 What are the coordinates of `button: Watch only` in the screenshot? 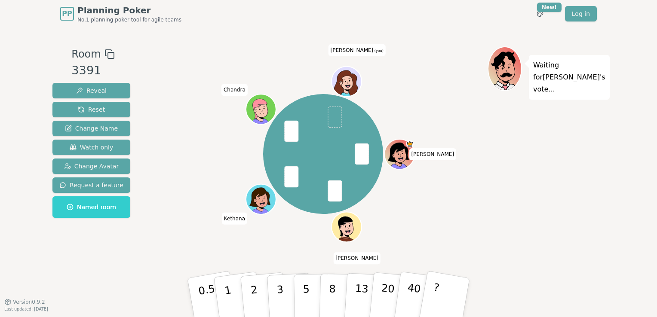 It's located at (91, 147).